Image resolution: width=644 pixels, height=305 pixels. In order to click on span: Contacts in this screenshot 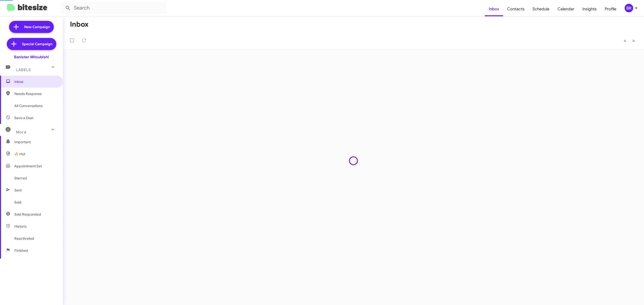, I will do `click(516, 9)`.